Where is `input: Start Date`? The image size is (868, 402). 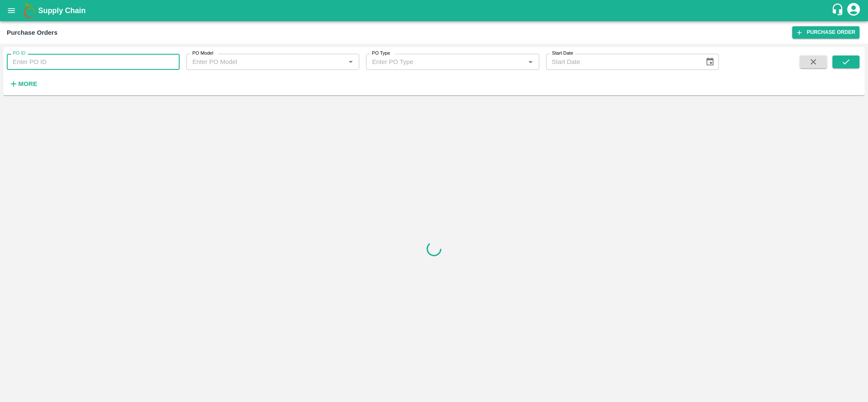 input: Start Date is located at coordinates (622, 62).